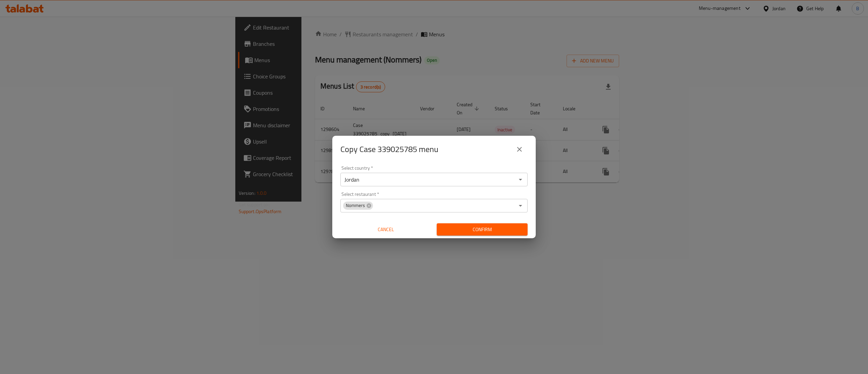 This screenshot has width=868, height=374. What do you see at coordinates (482, 230) in the screenshot?
I see `span: Confirm` at bounding box center [482, 230].